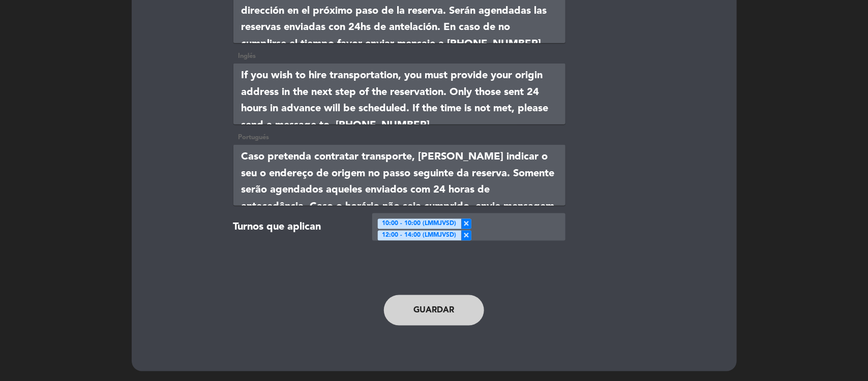  Describe the element at coordinates (434, 310) in the screenshot. I see `button: Guardar` at that location.